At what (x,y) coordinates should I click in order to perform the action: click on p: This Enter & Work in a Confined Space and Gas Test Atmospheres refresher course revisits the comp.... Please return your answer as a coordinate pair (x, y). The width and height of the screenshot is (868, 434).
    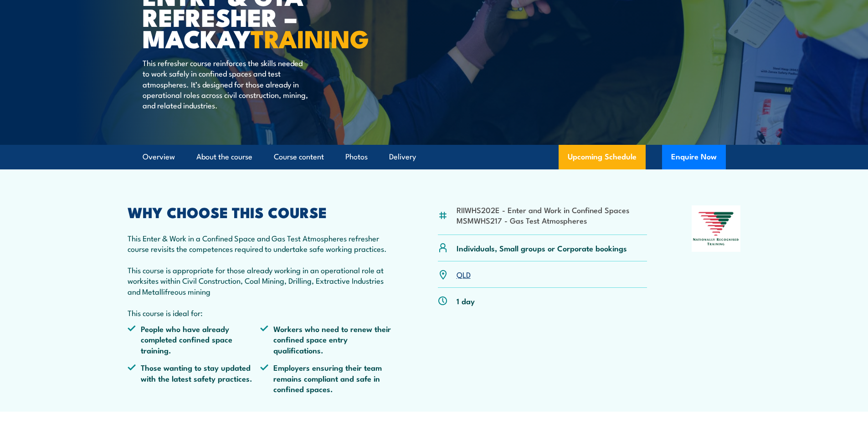
    Looking at the image, I should click on (261, 275).